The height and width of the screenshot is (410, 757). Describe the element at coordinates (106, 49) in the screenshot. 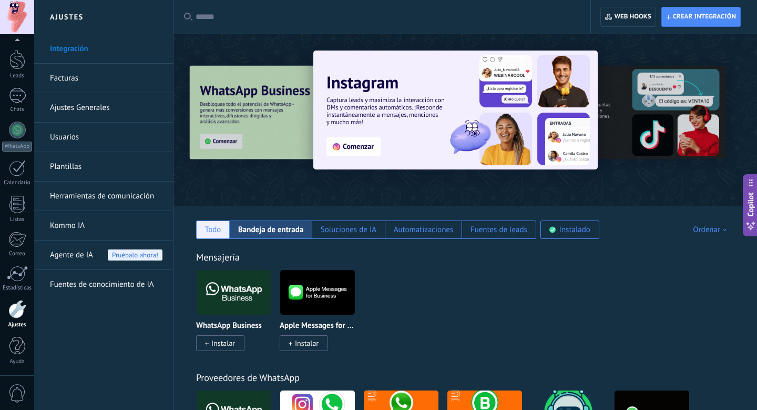

I see `a: Integración` at that location.